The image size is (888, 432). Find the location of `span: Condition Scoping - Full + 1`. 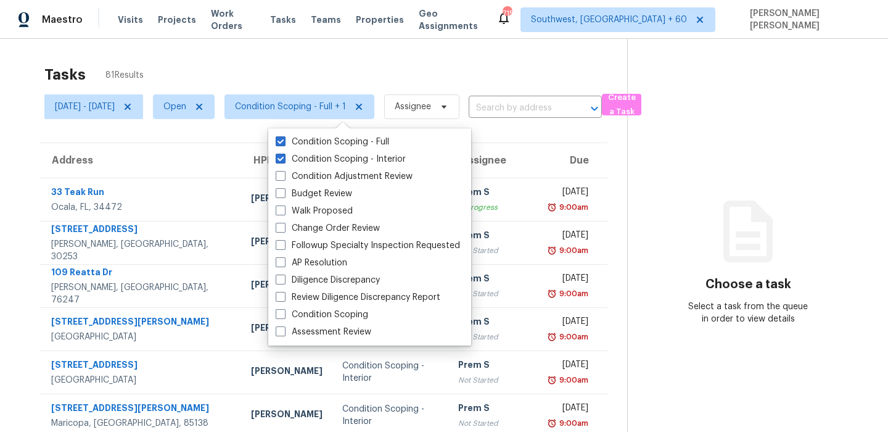

span: Condition Scoping - Full + 1 is located at coordinates (290, 107).